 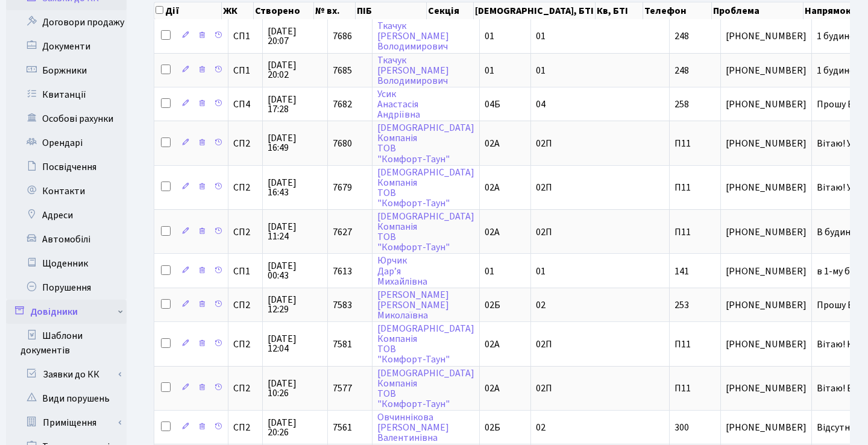 I want to click on a: Довідники, so click(x=66, y=312).